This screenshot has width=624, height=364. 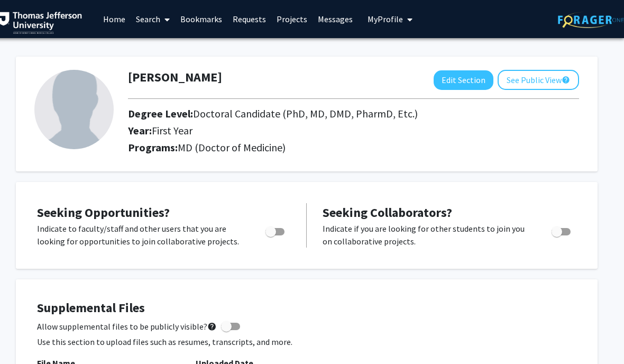 What do you see at coordinates (141, 235) in the screenshot?
I see `p: Indicate to faculty/staff and other users that you are looking for opportunities to join collabor...` at bounding box center [141, 235].